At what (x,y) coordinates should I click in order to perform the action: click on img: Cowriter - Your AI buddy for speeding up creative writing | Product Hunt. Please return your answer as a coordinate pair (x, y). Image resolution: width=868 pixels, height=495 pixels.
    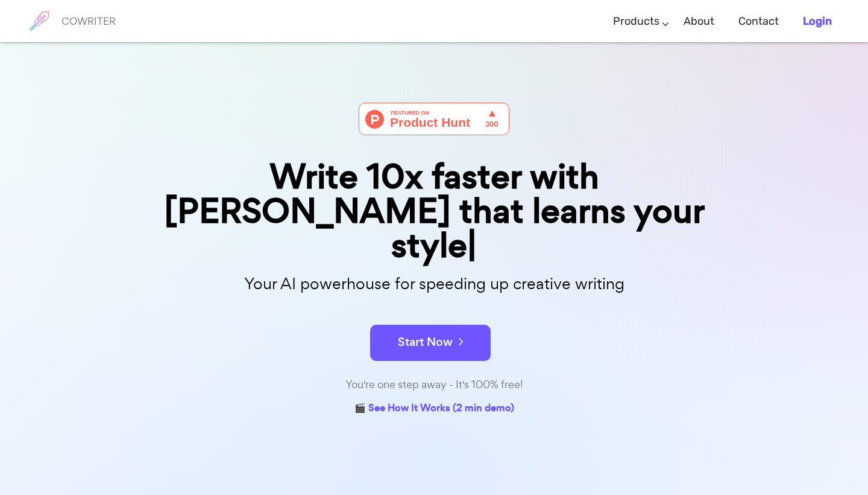
    Looking at the image, I should click on (434, 119).